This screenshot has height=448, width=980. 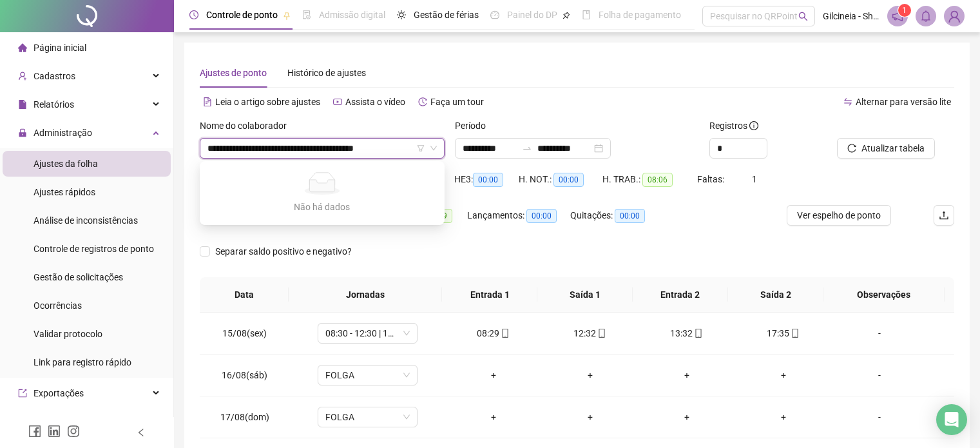 I want to click on span: file-text, so click(x=207, y=102).